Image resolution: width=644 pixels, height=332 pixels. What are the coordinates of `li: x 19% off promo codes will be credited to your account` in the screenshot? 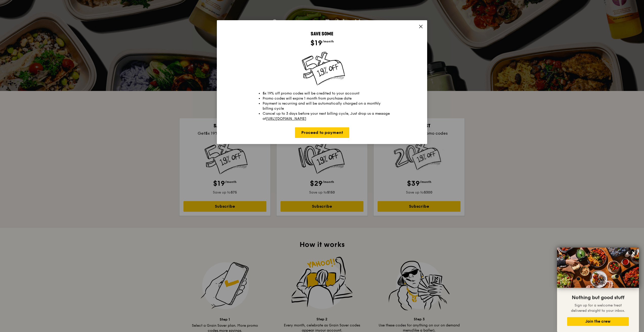 It's located at (327, 93).